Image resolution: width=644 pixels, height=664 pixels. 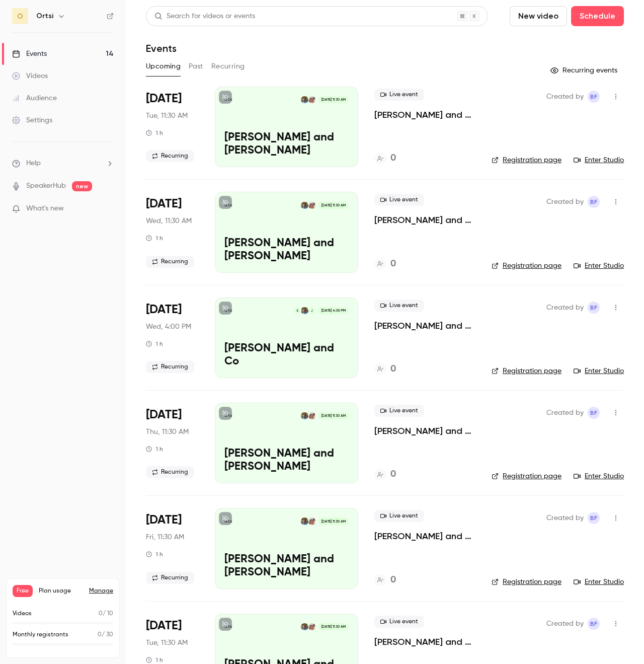 What do you see at coordinates (166, 116) in the screenshot?
I see `span: Tue, 11:30 AM` at bounding box center [166, 116].